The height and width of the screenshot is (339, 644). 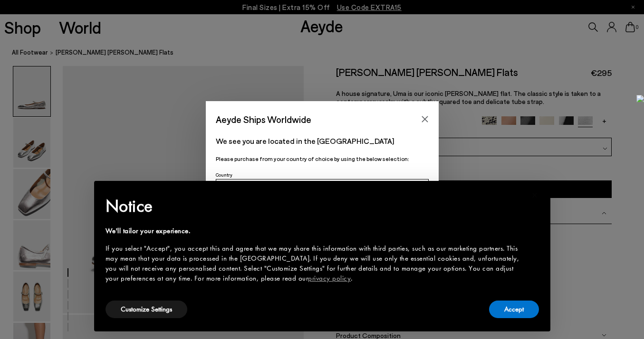 What do you see at coordinates (536, 195) in the screenshot?
I see `button: Close this notice` at bounding box center [536, 195].